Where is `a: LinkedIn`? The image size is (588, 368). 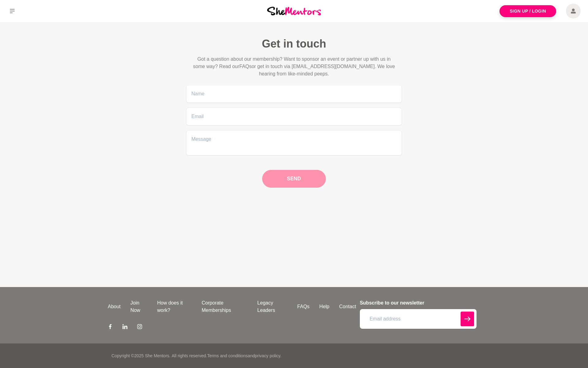 a: LinkedIn is located at coordinates (125, 328).